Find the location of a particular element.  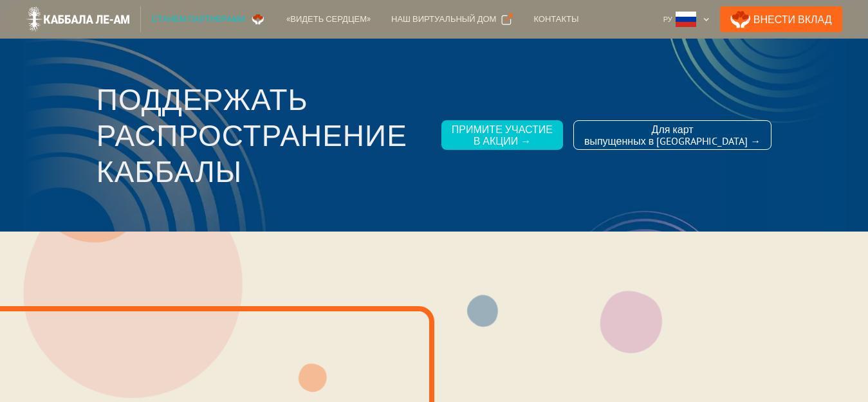

div: Контакты is located at coordinates (556, 19).